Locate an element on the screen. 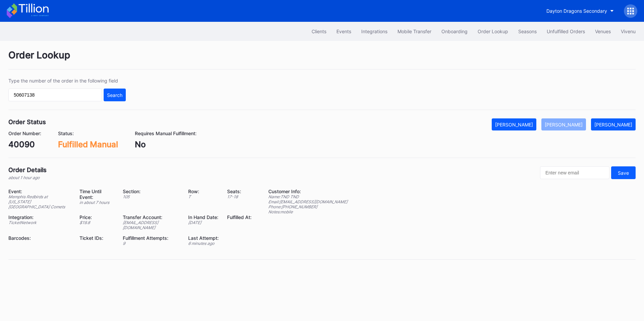  div: Order Details is located at coordinates (27, 170).